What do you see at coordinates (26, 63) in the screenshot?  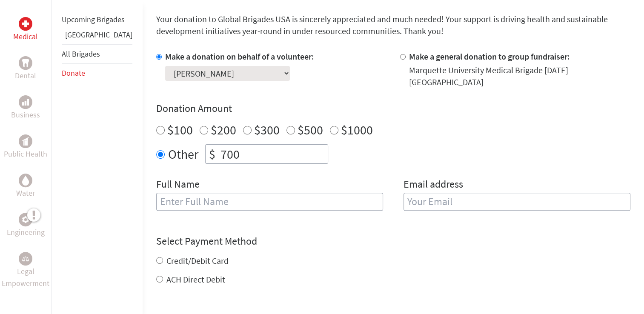 I see `div: Dental` at bounding box center [26, 63].